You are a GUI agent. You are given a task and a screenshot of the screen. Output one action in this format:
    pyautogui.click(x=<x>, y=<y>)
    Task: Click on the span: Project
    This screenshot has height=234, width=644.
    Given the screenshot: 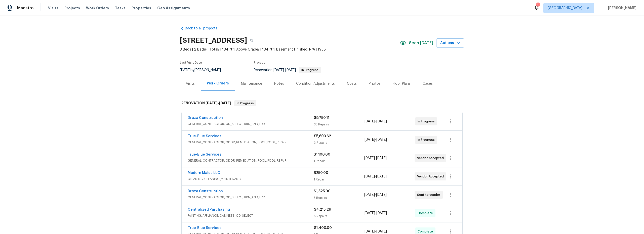 What is the action you would take?
    pyautogui.click(x=260, y=63)
    